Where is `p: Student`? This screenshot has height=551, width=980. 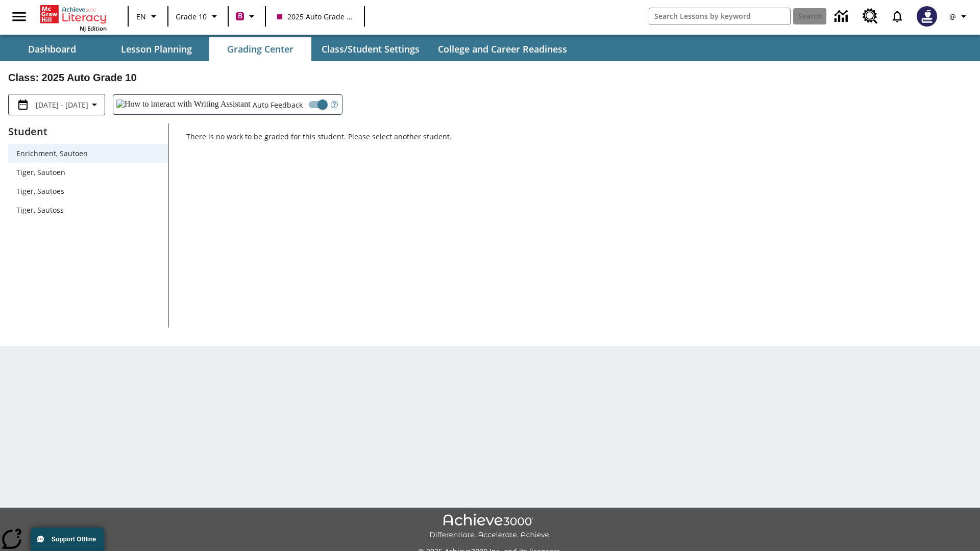
p: Student is located at coordinates (88, 132).